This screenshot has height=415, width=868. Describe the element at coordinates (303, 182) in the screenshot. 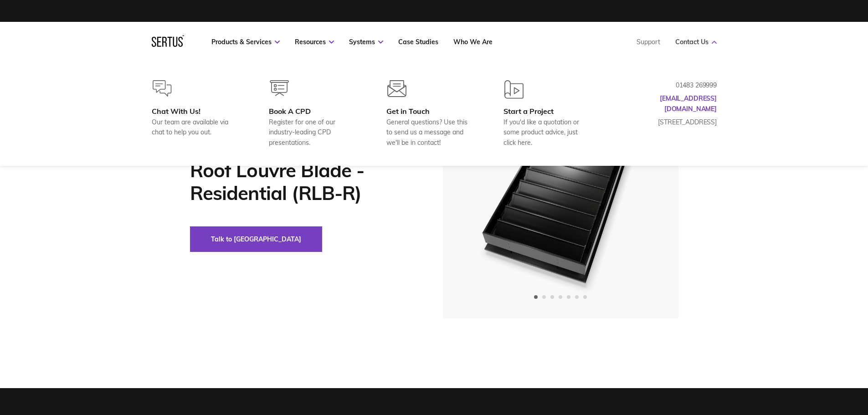

I see `h1: Roof Louvre Blade - Residential (RLB-R)` at that location.